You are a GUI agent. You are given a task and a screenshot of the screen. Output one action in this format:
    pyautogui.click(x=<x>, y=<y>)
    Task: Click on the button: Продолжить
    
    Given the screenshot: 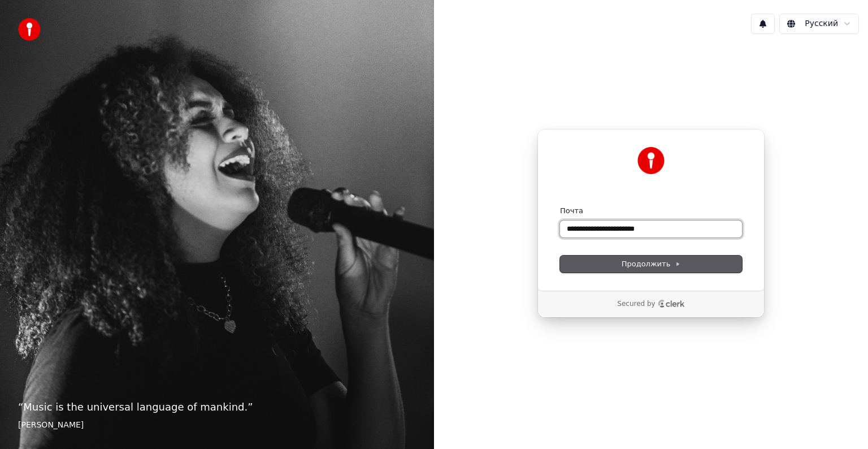 What is the action you would take?
    pyautogui.click(x=651, y=264)
    